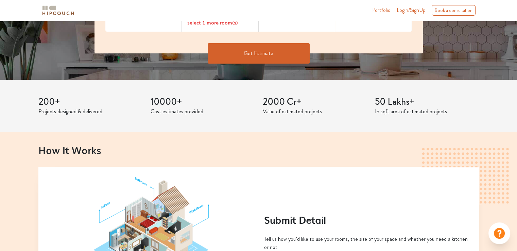 The image size is (517, 251). I want to click on a: Portfolio, so click(381, 10).